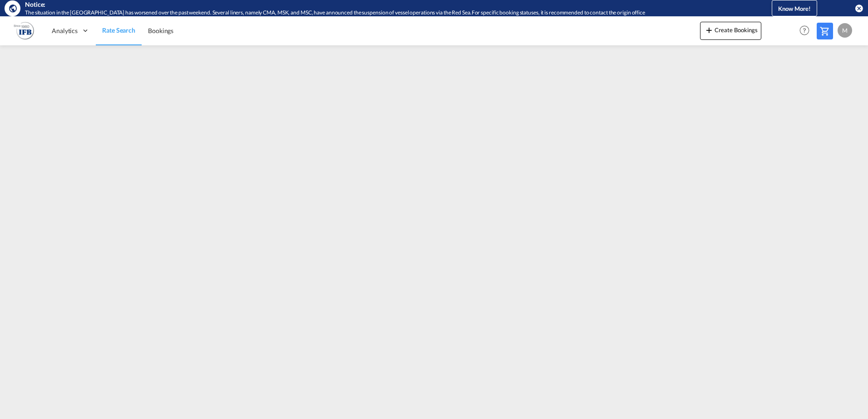 The height and width of the screenshot is (419, 868). I want to click on span: Bookings, so click(161, 30).